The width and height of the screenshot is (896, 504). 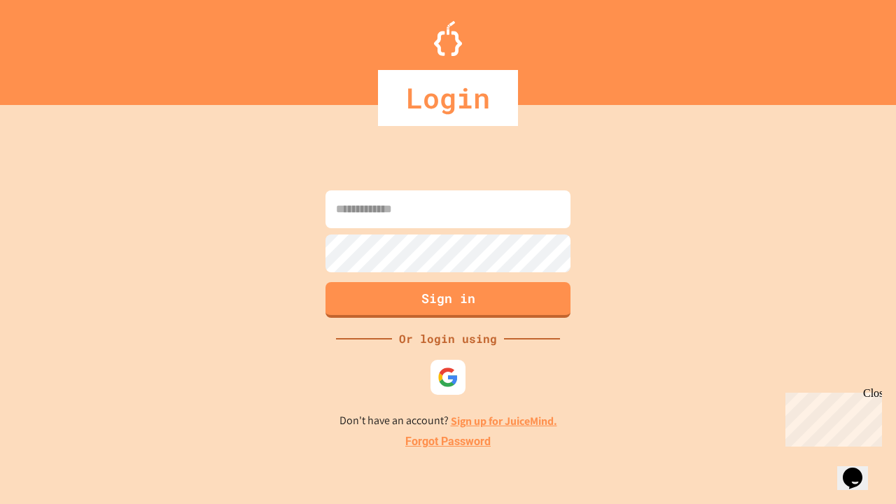 What do you see at coordinates (448, 442) in the screenshot?
I see `a: Forgot Password` at bounding box center [448, 442].